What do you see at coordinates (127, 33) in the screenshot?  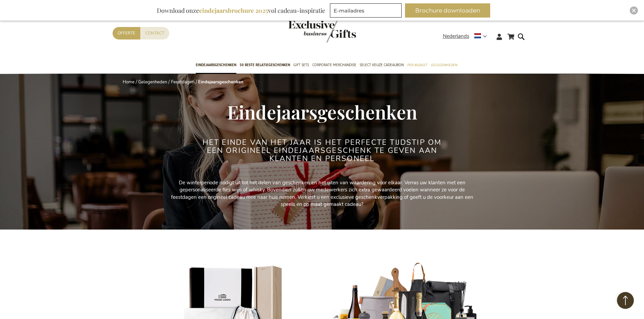 I see `a: Offerte` at bounding box center [127, 33].